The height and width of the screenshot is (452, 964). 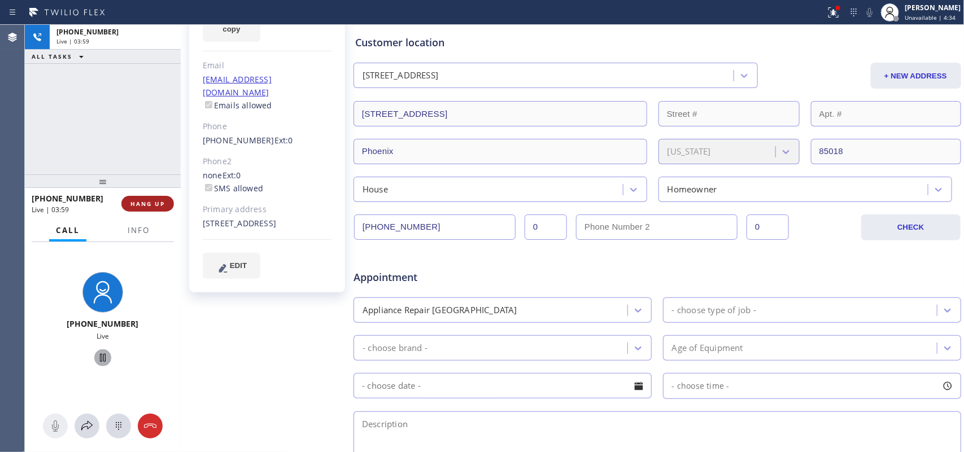 What do you see at coordinates (930, 18) in the screenshot?
I see `span: Unavailable | 4:34` at bounding box center [930, 18].